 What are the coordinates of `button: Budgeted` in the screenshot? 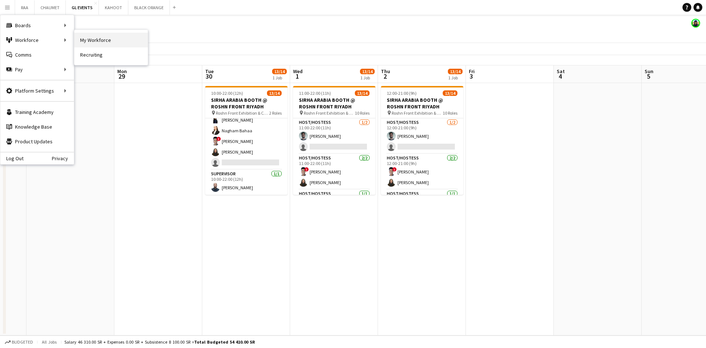 It's located at (19, 342).